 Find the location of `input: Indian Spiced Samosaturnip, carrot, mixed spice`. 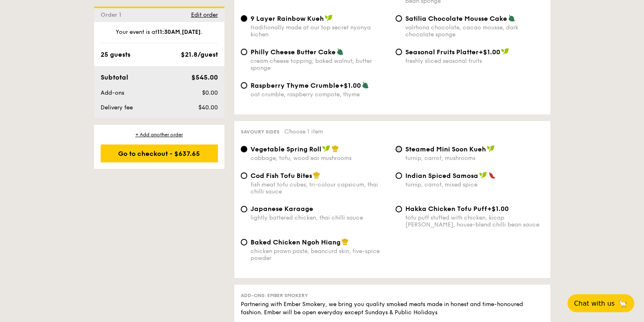

input: Indian Spiced Samosaturnip, carrot, mixed spice is located at coordinates (399, 176).